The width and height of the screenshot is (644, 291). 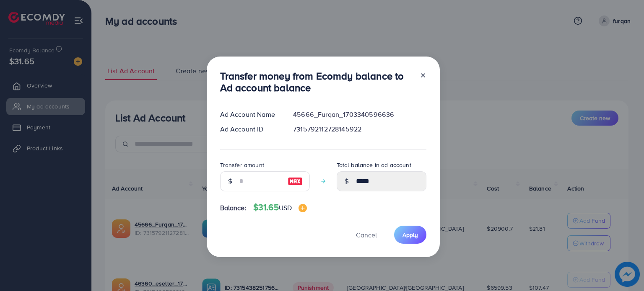 What do you see at coordinates (367, 235) in the screenshot?
I see `span: Cancel` at bounding box center [367, 235].